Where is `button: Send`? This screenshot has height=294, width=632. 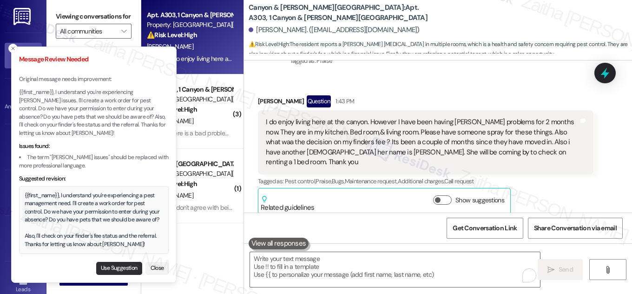
button: Send is located at coordinates (560, 269).